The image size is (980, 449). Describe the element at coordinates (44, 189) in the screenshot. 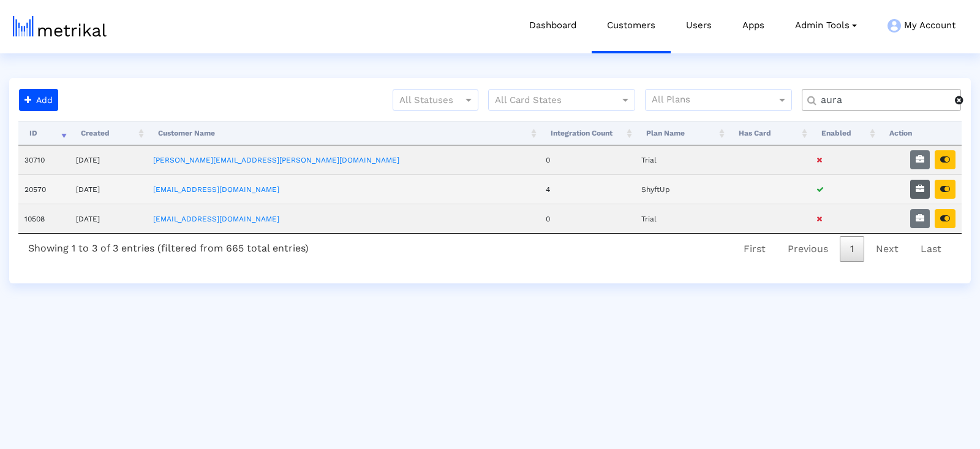

I see `td: 20570` at that location.